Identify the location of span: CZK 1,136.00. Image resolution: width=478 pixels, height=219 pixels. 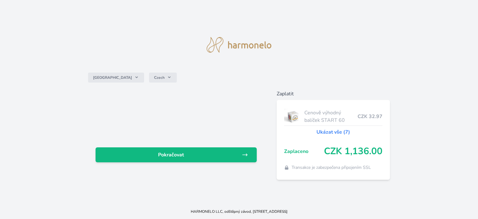
(353, 151).